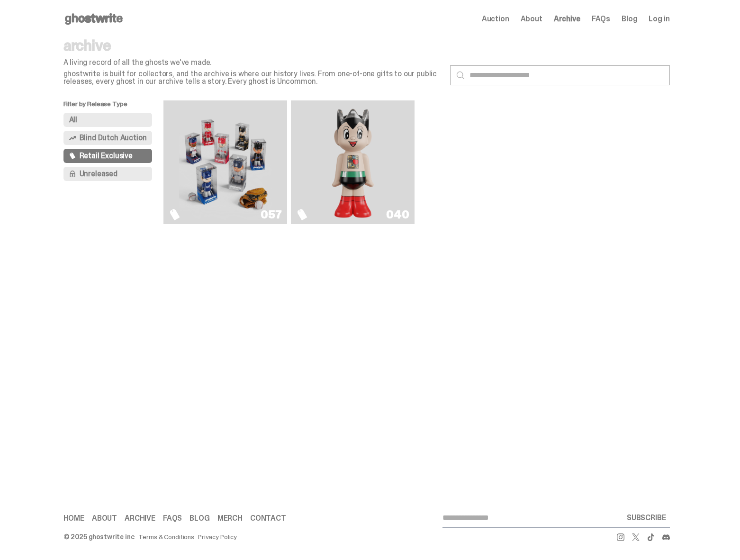 The height and width of the screenshot is (560, 740). Describe the element at coordinates (74, 518) in the screenshot. I see `a: Home` at that location.